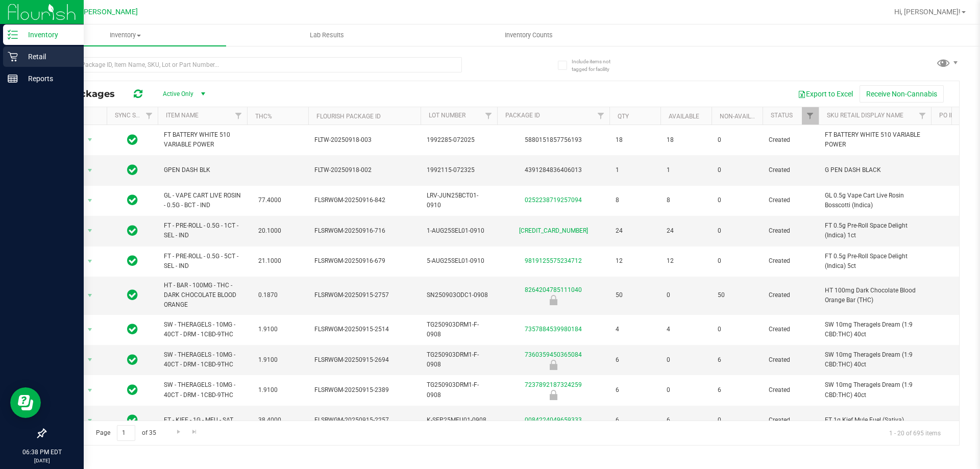 Image resolution: width=980 pixels, height=469 pixels. I want to click on span: Inventory, so click(125, 35).